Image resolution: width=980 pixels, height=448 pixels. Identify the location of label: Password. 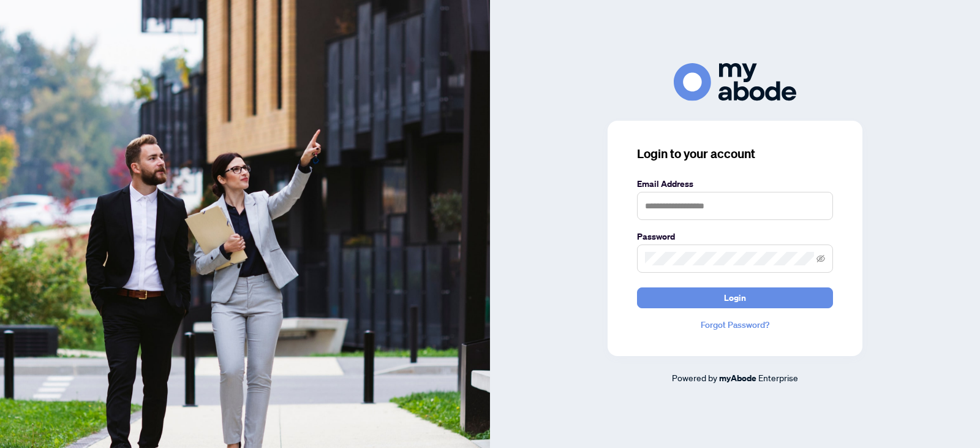
(735, 237).